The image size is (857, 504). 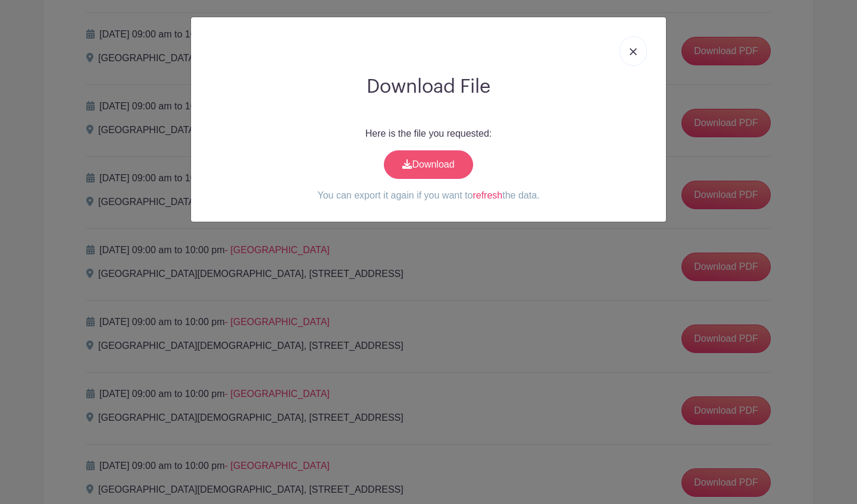 I want to click on h2: Download File, so click(x=428, y=87).